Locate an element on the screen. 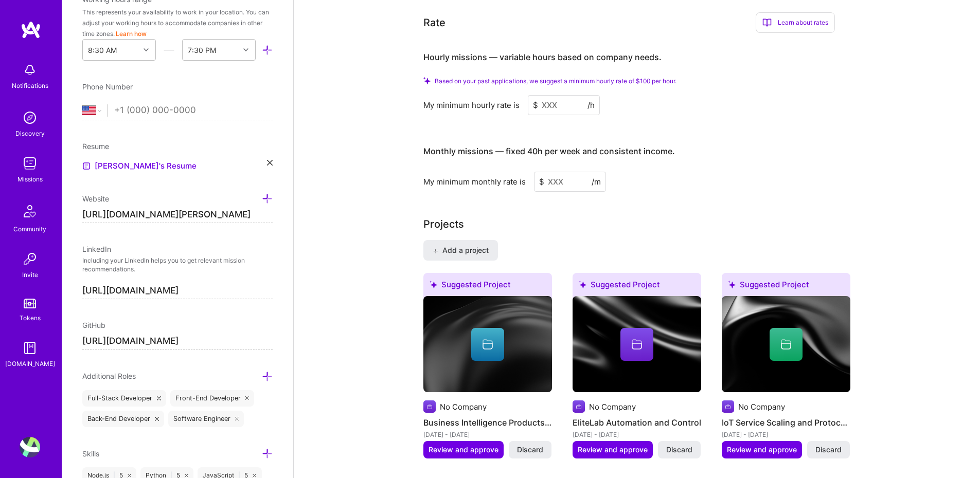  span: Add a project is located at coordinates (460, 251).